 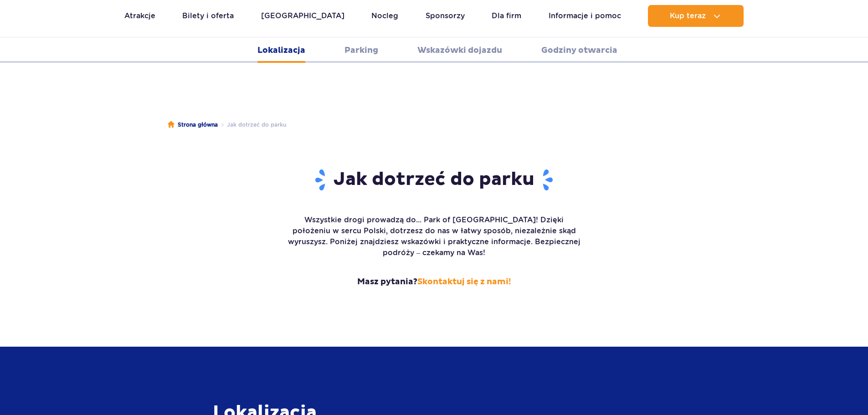 What do you see at coordinates (435, 282) in the screenshot?
I see `strong: Masz pytania?` at bounding box center [435, 282].